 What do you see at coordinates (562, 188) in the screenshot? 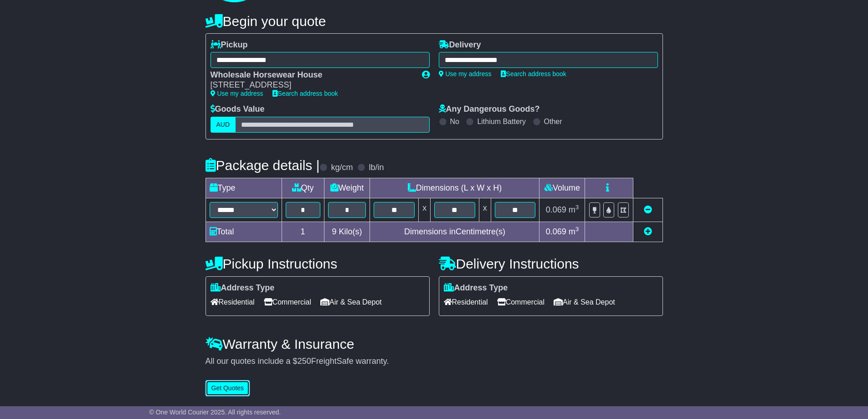
I see `td: Volume` at bounding box center [562, 188].